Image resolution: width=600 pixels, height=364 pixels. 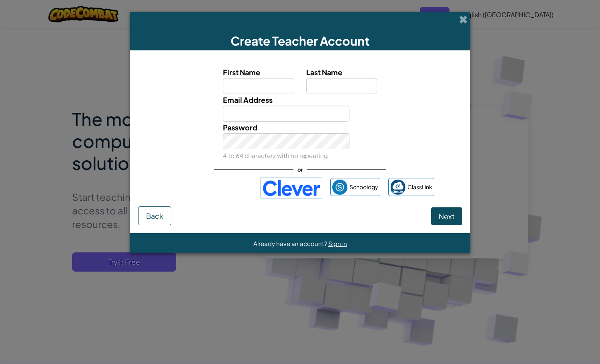 What do you see at coordinates (300, 41) in the screenshot?
I see `span: Create Teacher Account` at bounding box center [300, 41].